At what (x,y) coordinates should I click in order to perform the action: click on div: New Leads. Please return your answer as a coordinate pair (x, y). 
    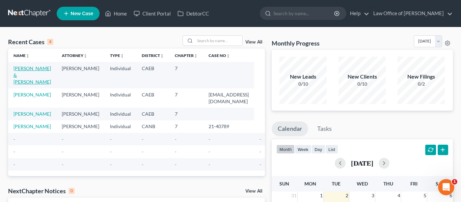
    Looking at the image, I should click on (303, 77).